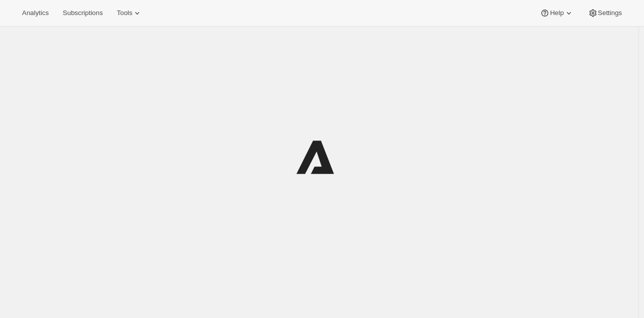  Describe the element at coordinates (124, 13) in the screenshot. I see `span: Tools` at that location.